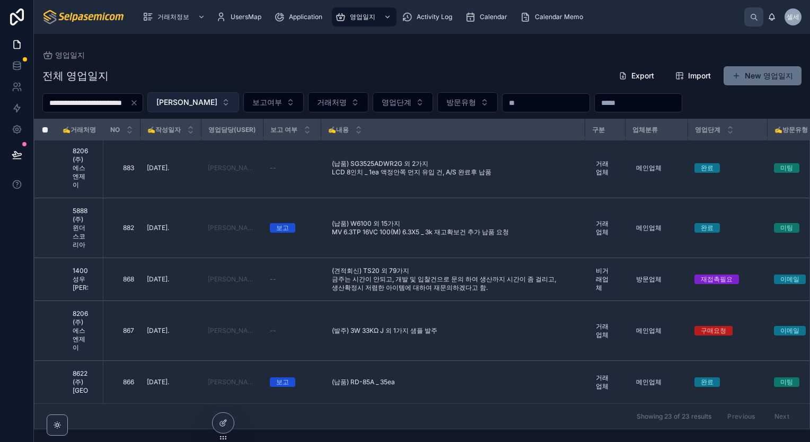 Image resolution: width=810 pixels, height=442 pixels. What do you see at coordinates (434, 17) in the screenshot?
I see `span: Activity Log` at bounding box center [434, 17].